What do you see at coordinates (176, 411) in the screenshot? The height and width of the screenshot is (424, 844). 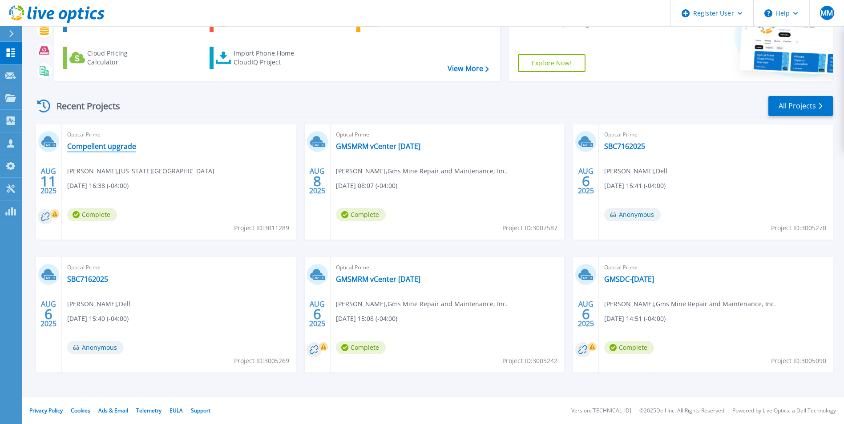 I see `a: EULA` at bounding box center [176, 411].